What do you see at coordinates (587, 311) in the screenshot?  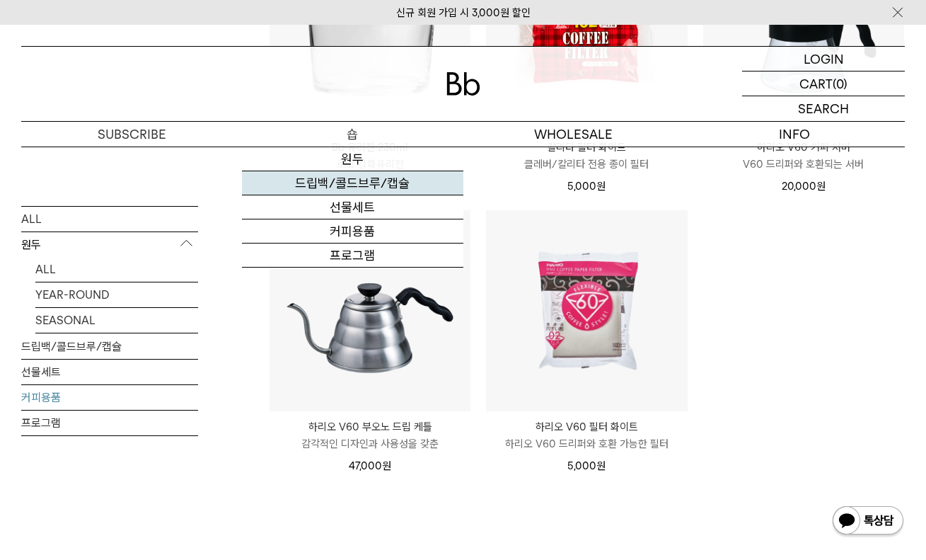 I see `a: 하리오 V60 필터 화이트` at bounding box center [587, 311].